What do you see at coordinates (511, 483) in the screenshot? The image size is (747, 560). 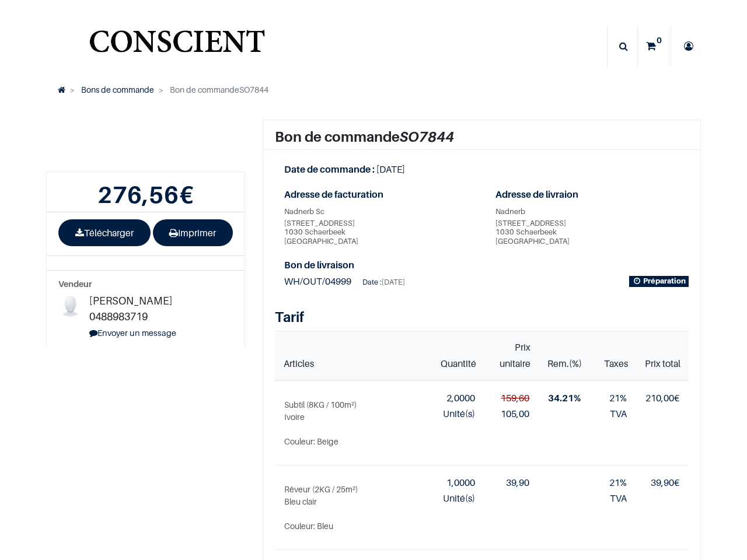 I see `div: 39,90` at bounding box center [511, 483].